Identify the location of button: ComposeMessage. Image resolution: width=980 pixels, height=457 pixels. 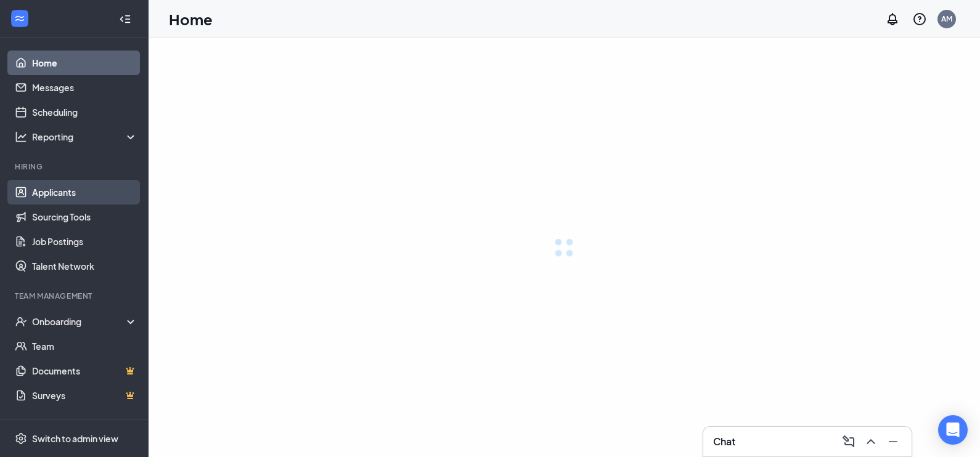
(848, 442).